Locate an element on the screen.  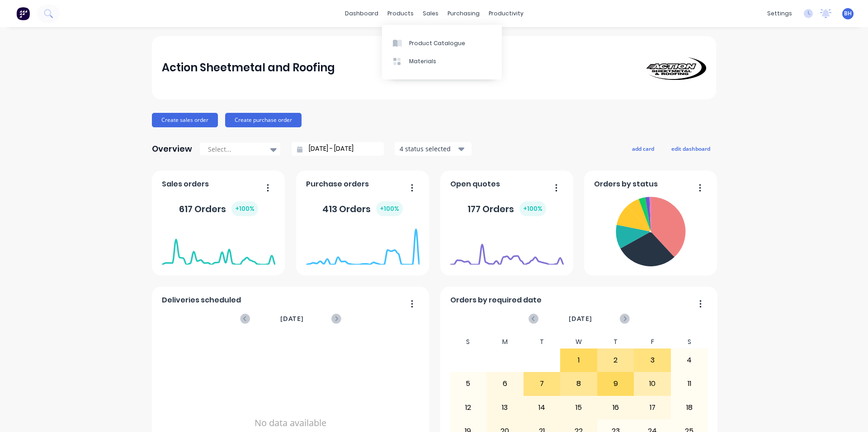
span: Purchase orders is located at coordinates (337, 184).